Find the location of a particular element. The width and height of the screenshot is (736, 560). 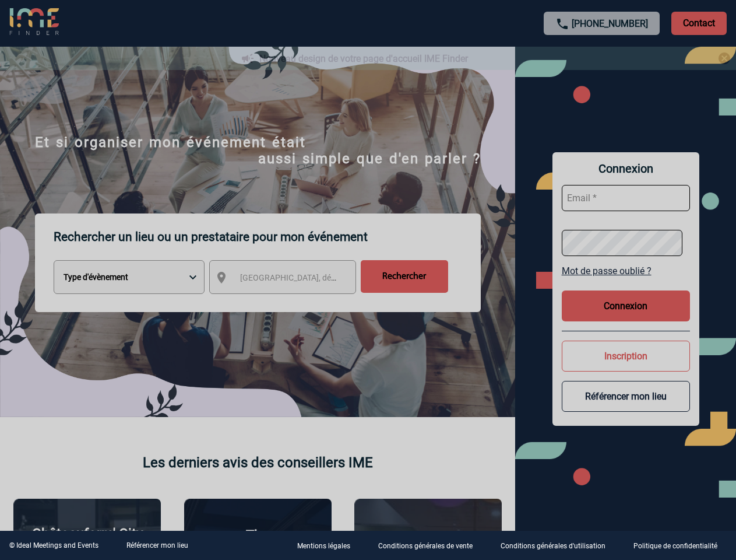

p: Conditions générales d'utilisation is located at coordinates (553, 547).